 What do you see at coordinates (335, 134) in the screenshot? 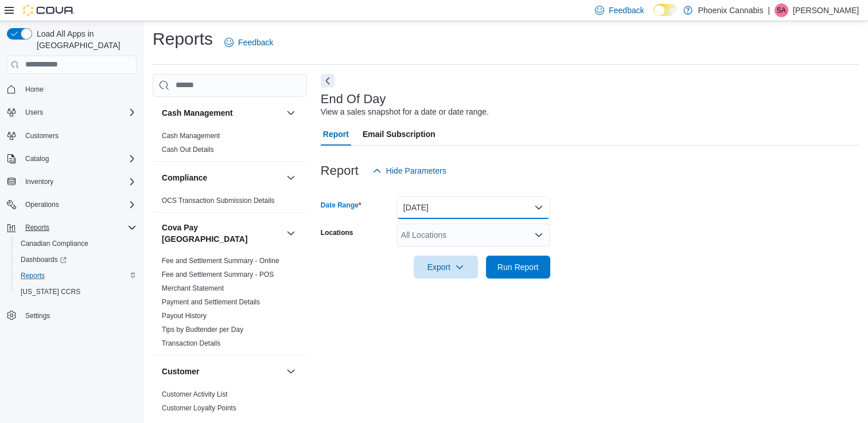
I see `span: Report` at bounding box center [335, 134].